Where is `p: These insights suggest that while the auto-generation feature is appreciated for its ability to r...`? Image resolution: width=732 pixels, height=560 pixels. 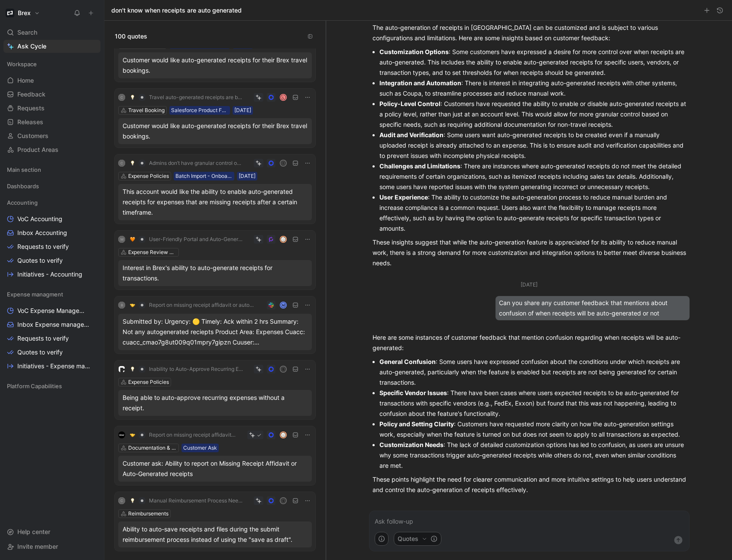
p: These insights suggest that while the auto-generation feature is appreciated for its ability to r... is located at coordinates (529, 252).